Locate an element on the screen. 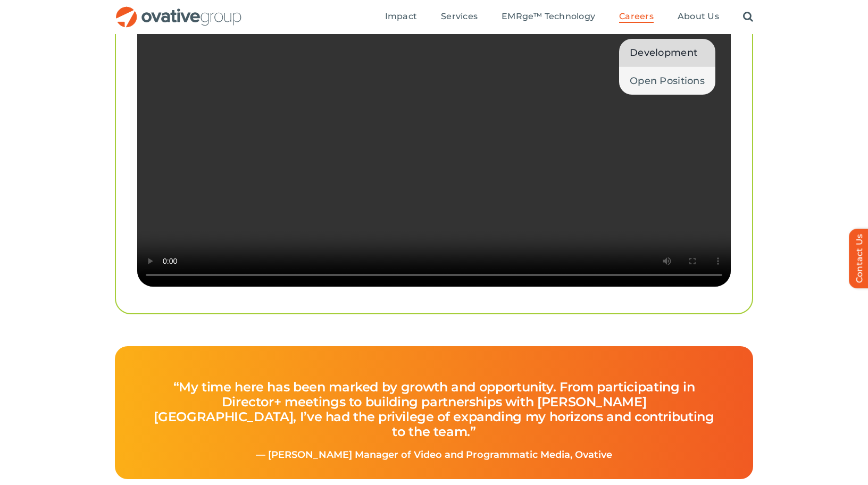 This screenshot has height=485, width=868. span: Impact is located at coordinates (401, 17).